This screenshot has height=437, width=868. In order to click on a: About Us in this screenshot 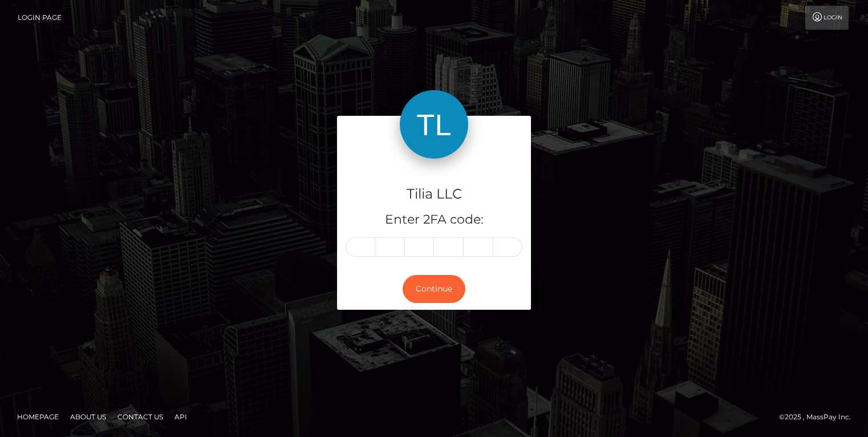, I will do `click(88, 416)`.